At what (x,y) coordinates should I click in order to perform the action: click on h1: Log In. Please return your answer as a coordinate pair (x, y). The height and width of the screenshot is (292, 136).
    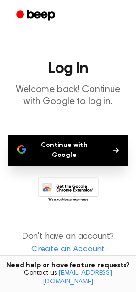
    Looking at the image, I should click on (68, 69).